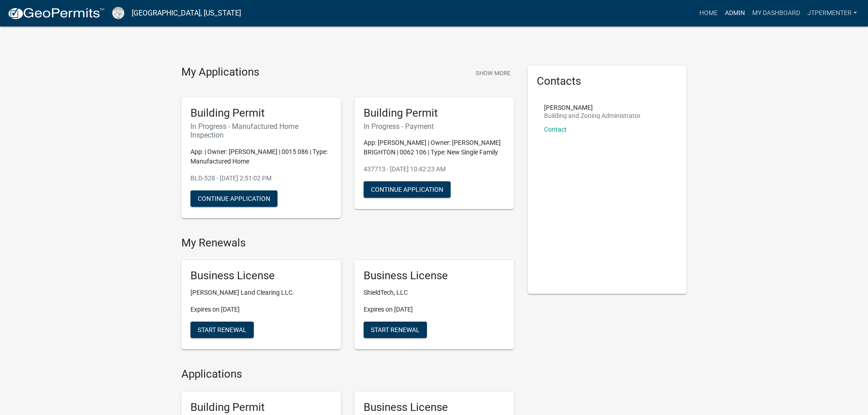  Describe the element at coordinates (592, 116) in the screenshot. I see `p: Building and Zoning Administrator` at that location.